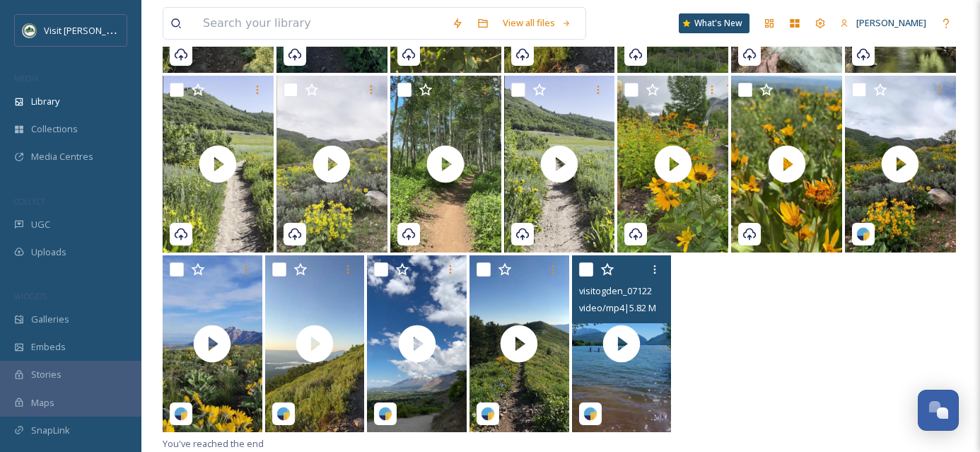  I want to click on span: MEDIA, so click(26, 78).